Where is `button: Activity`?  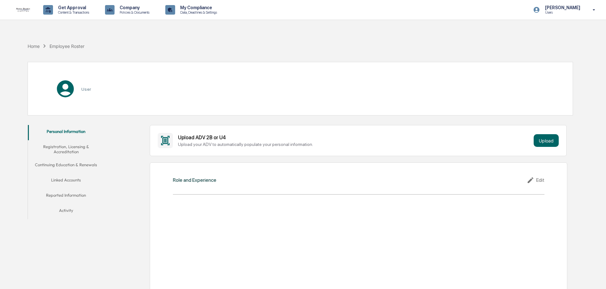 button: Activity is located at coordinates (66, 212).